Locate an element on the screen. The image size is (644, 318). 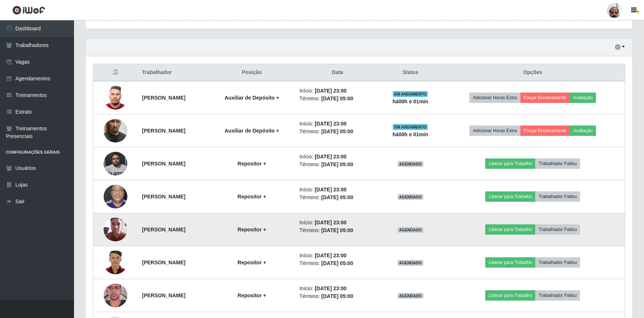
img: 1718553093069.jpeg is located at coordinates (115, 163).